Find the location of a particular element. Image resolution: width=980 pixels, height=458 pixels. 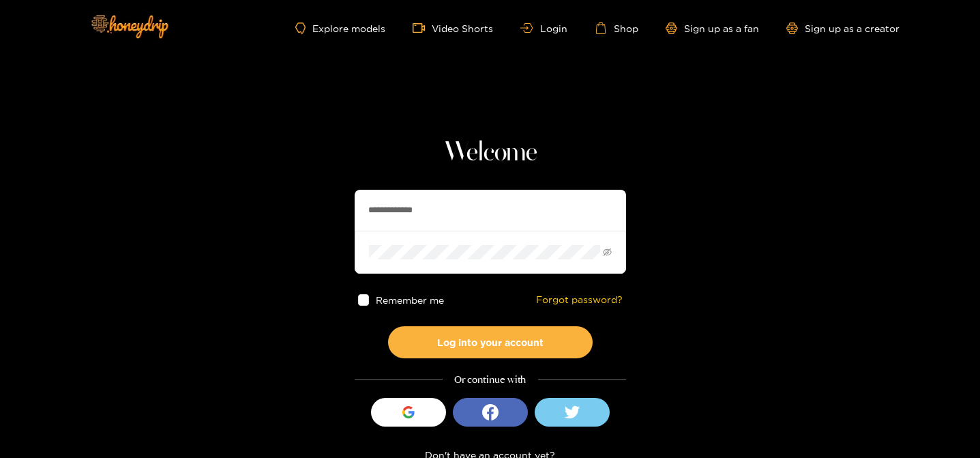

span: Remember me is located at coordinates (410, 300).